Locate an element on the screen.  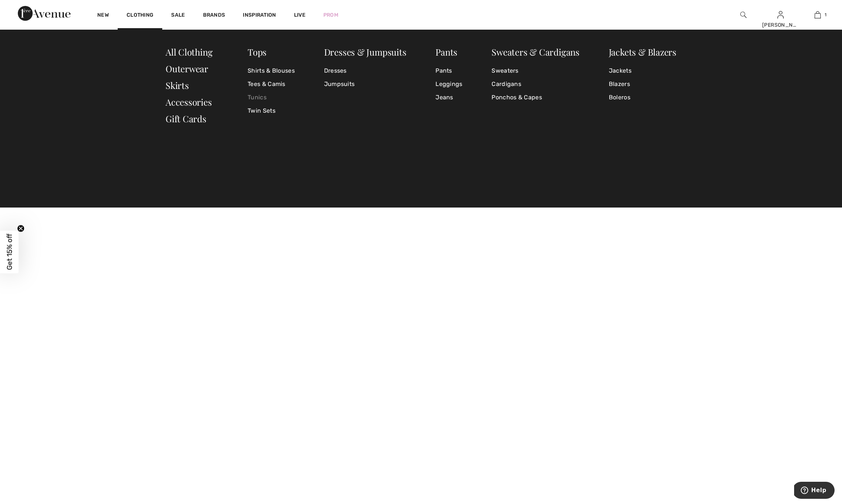
a: Shirts & Blouses is located at coordinates (271, 71).